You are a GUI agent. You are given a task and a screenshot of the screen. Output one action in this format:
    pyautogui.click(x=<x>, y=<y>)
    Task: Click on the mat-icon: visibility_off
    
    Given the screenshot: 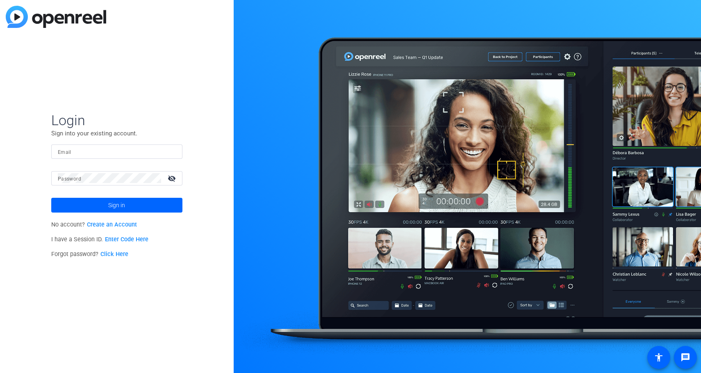 What is the action you would take?
    pyautogui.click(x=173, y=178)
    